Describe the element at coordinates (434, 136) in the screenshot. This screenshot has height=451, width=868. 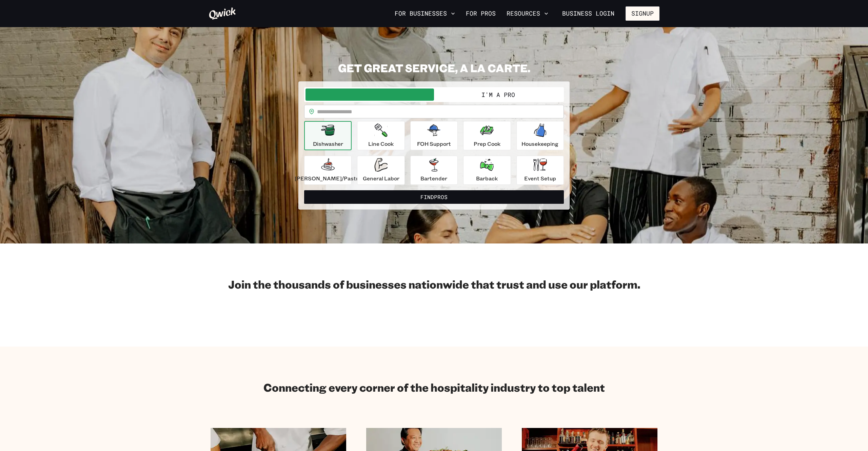
I see `button: FOH Support` at that location.